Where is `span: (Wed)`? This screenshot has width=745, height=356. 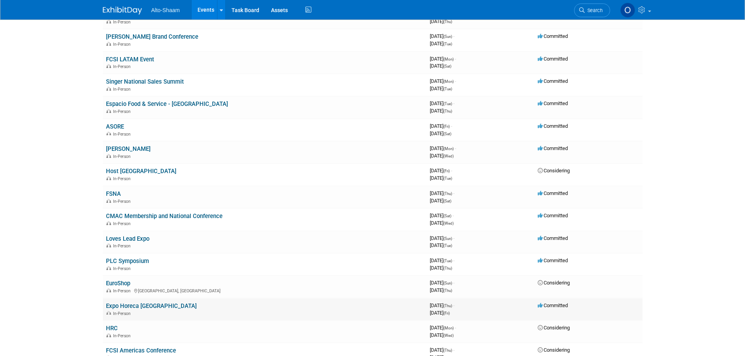 span: (Wed) is located at coordinates (449, 336).